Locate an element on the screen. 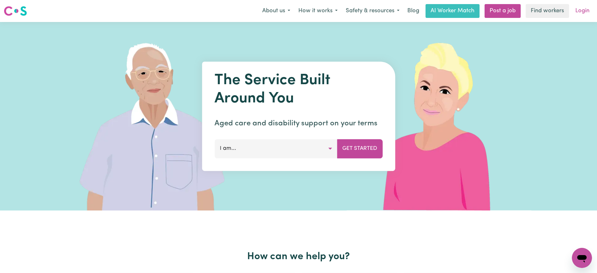 The height and width of the screenshot is (273, 597). button: How it works is located at coordinates (318, 11).